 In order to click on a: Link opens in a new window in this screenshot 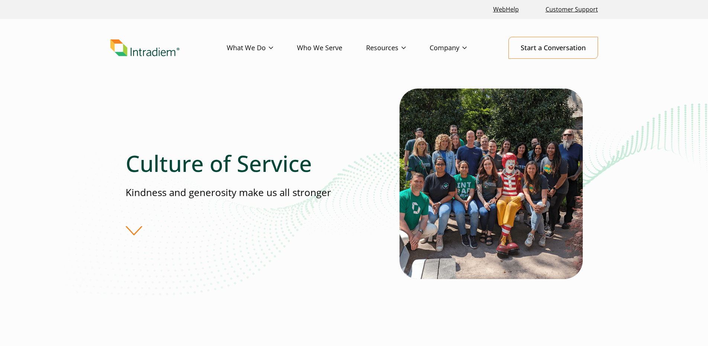, I will do `click(506, 9)`.